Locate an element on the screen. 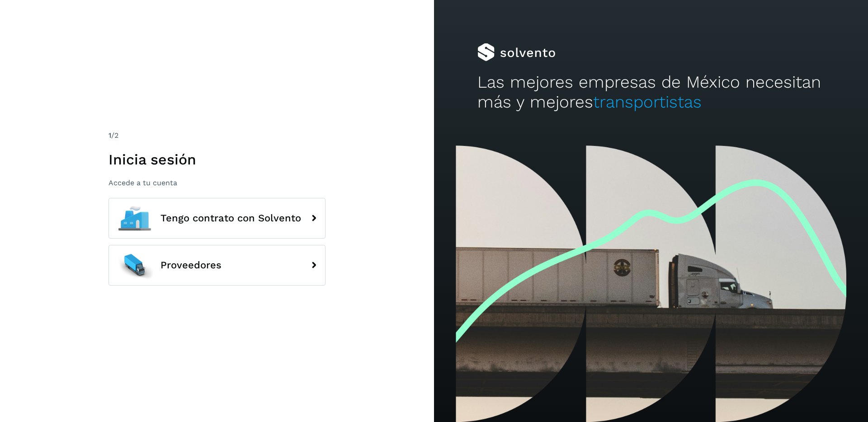 Image resolution: width=868 pixels, height=422 pixels. p: Accede a tu cuenta is located at coordinates (217, 183).